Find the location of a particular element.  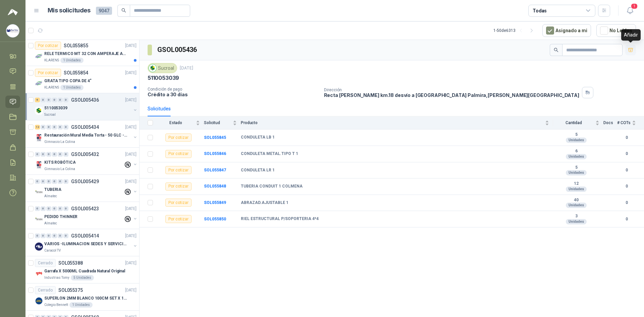

b: 40 is located at coordinates (576, 200).